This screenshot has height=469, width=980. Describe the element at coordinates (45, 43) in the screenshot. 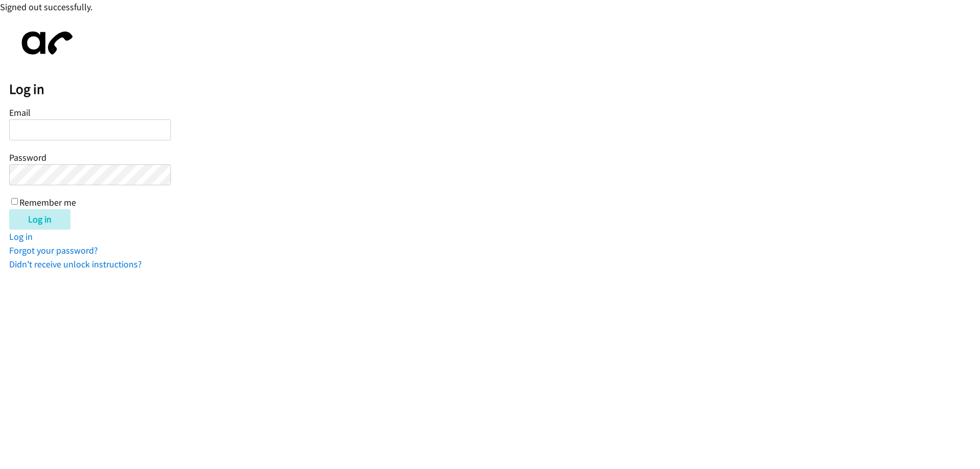

I see `img: aphone-8a226864a2ddd6a5e75d1ebefc011f4aa8f32683c2d82f3fb0802fe031f96514.svg` at that location.